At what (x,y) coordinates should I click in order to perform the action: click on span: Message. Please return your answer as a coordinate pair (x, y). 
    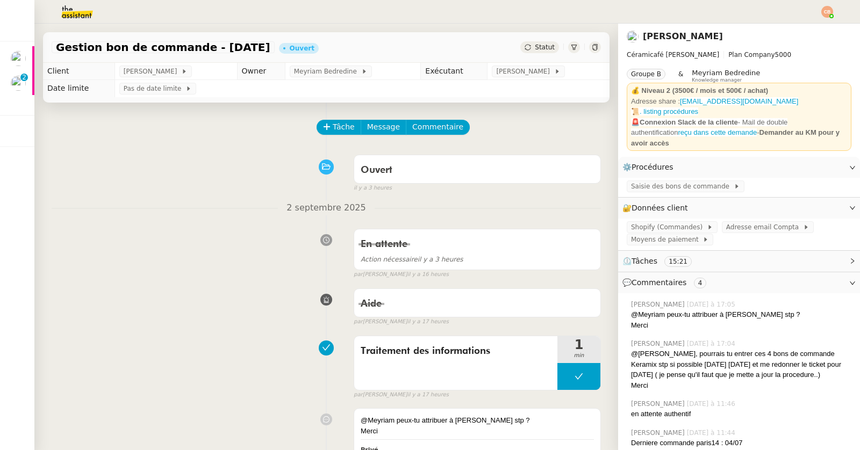
    Looking at the image, I should click on (383, 127).